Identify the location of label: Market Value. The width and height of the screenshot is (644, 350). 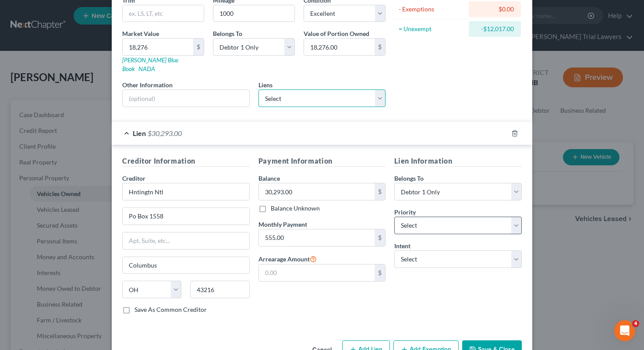
(141, 34).